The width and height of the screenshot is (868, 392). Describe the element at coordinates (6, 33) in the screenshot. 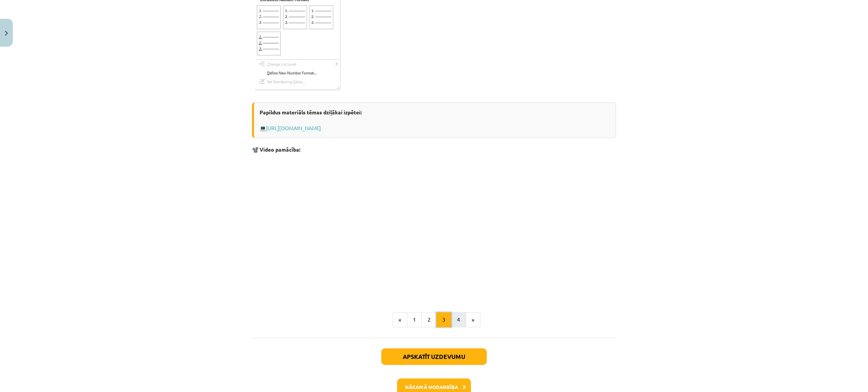

I see `img: icon-close-lesson-0947bae3869378f0d4975bcd49f059093ad1ed9edebbc8119c70593378902aed.svg` at that location.